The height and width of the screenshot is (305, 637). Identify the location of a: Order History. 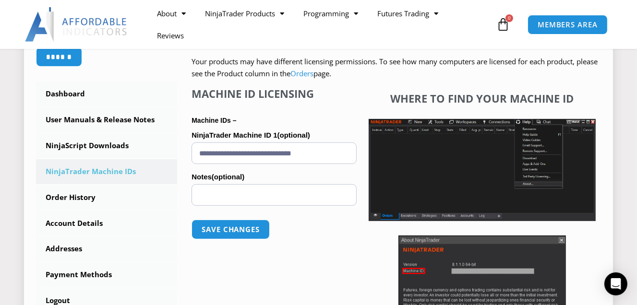
(107, 198).